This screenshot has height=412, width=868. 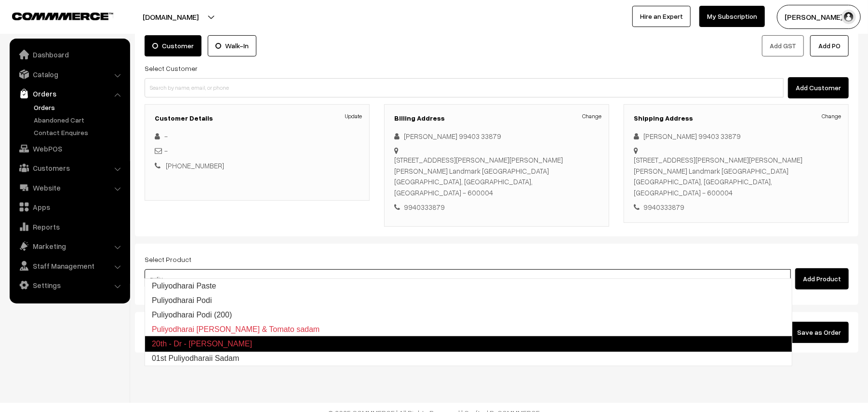 What do you see at coordinates (497, 118) in the screenshot?
I see `h3: Billing Address` at bounding box center [497, 118].